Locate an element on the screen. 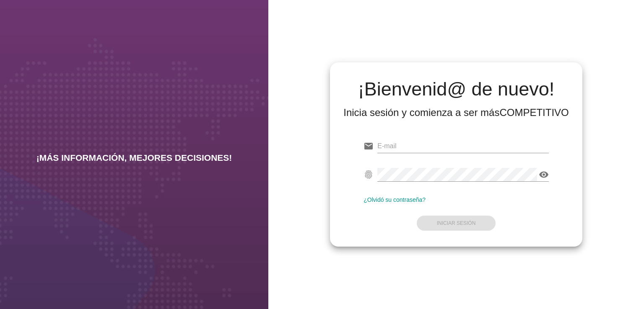  strong: COMPETITIVO is located at coordinates (533, 113).